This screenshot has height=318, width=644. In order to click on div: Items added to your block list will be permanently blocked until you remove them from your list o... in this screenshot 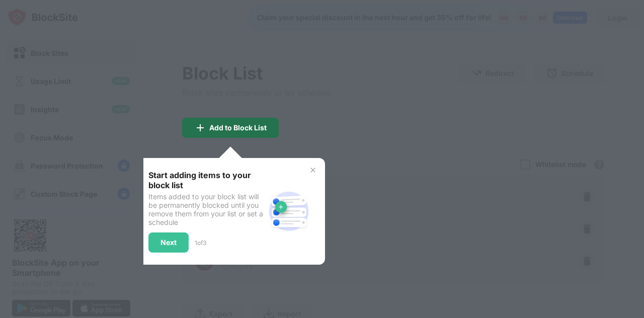, I will do `click(206, 209)`.